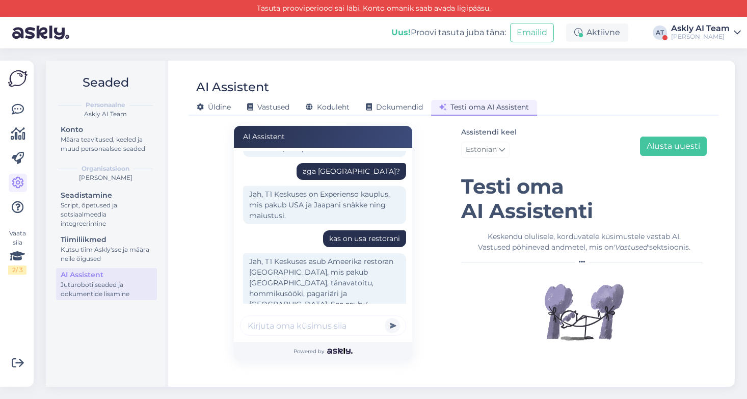 The image size is (747, 399). I want to click on button: Alusta uuesti, so click(673, 146).